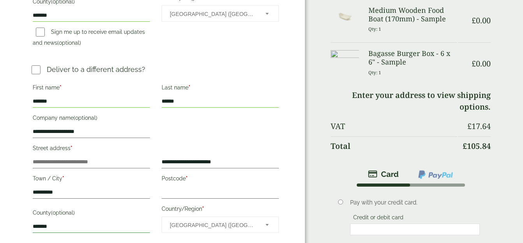  What do you see at coordinates (394, 146) in the screenshot?
I see `th: Total` at bounding box center [394, 146].